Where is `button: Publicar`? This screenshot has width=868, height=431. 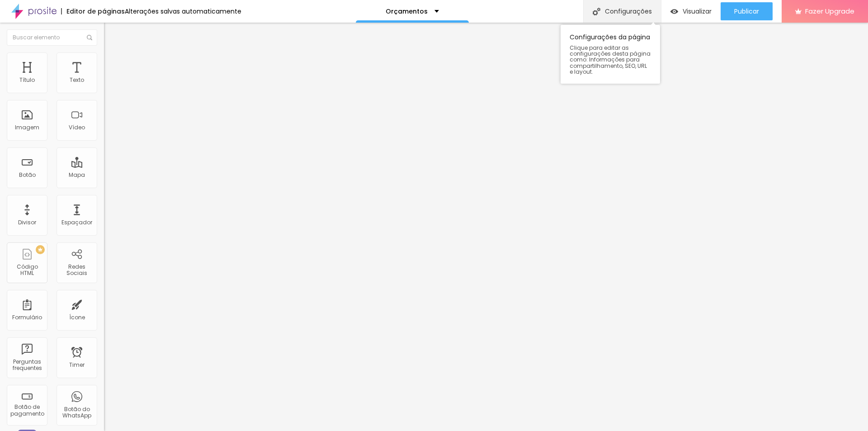 button: Publicar is located at coordinates (746, 11).